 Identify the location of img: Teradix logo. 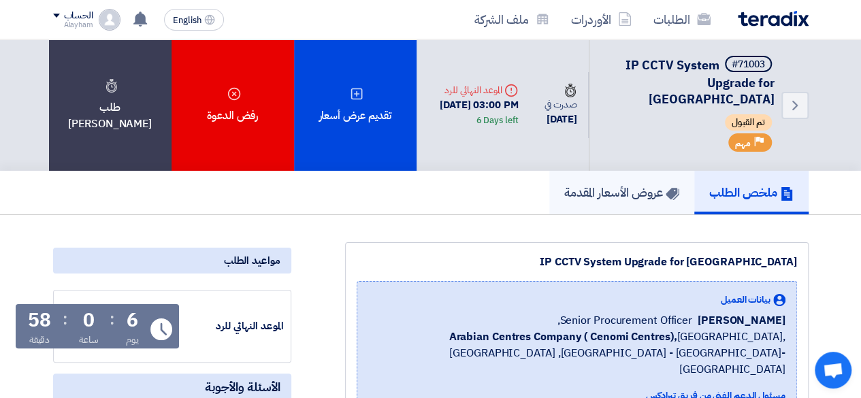
(773, 18).